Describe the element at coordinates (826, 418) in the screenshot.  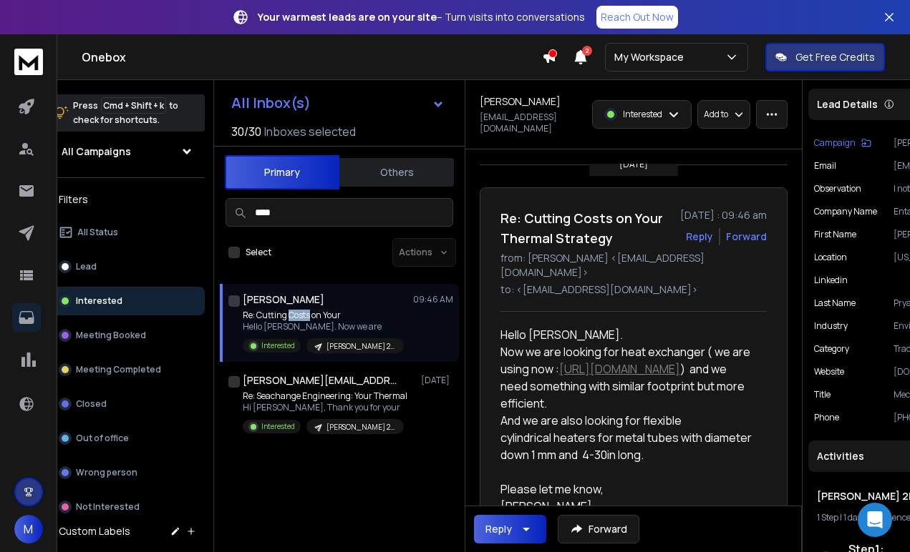
I see `p: Phone` at that location.